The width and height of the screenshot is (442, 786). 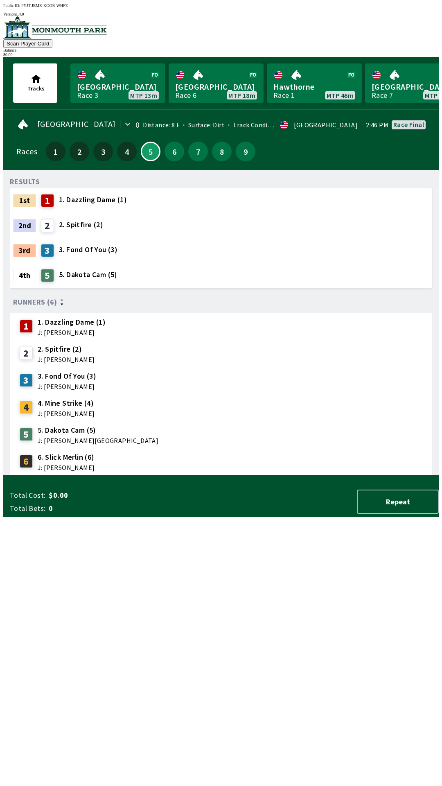 I want to click on div: Runners (6), so click(x=221, y=302).